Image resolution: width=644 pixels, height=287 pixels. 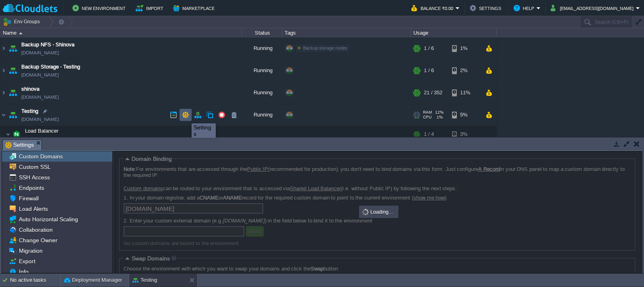 I want to click on div: 2%, so click(x=465, y=71).